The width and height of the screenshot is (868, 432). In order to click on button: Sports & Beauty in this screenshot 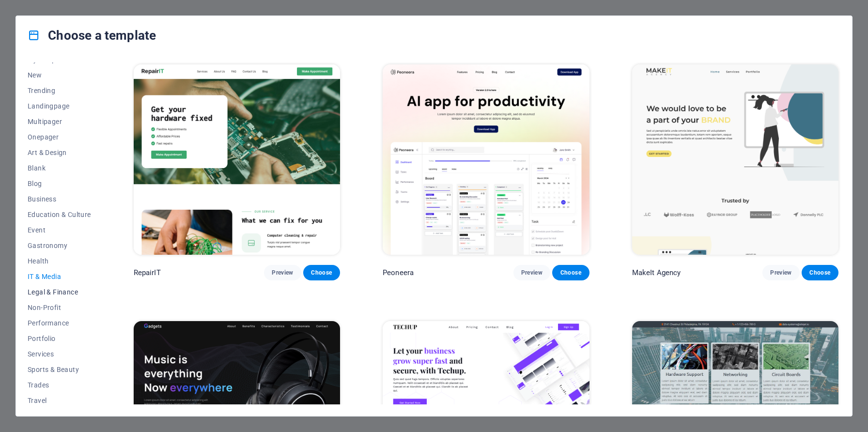, I will do `click(59, 370)`.